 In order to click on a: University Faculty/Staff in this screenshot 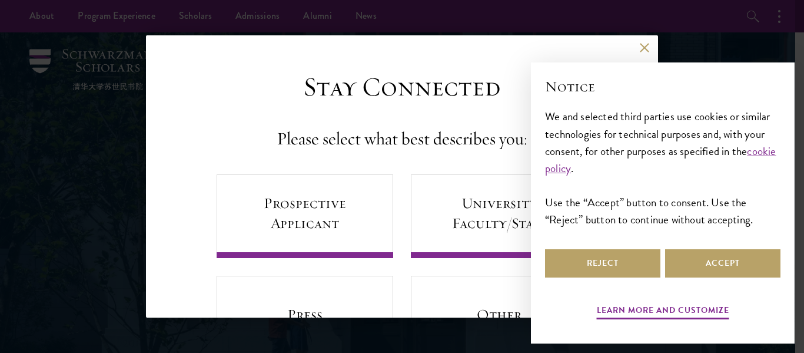, I will do `click(499, 216)`.